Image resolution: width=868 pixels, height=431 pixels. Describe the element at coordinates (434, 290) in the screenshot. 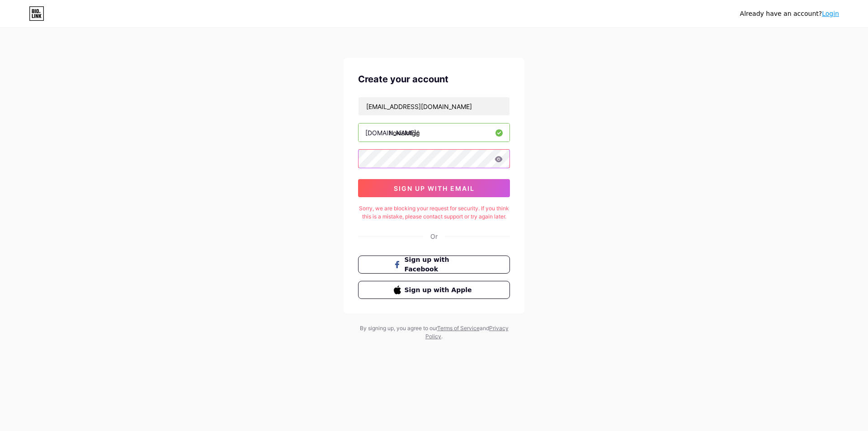

I see `button: Sign up with Apple` at that location.